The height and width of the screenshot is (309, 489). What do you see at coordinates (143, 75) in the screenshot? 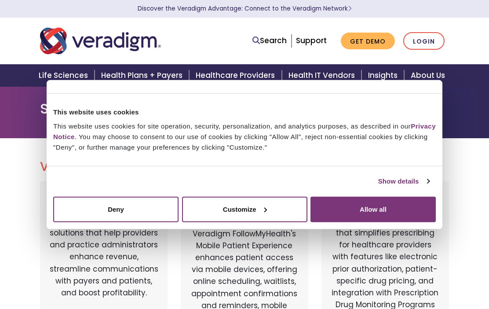
I see `a: Health Plans + Payers` at bounding box center [143, 75].